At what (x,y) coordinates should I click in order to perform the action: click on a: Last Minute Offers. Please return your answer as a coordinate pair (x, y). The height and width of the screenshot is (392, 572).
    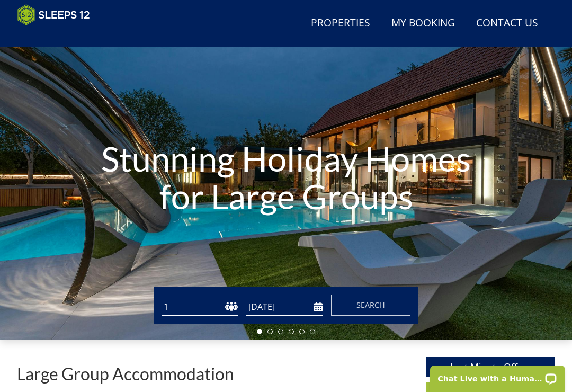
    Looking at the image, I should click on (491, 367).